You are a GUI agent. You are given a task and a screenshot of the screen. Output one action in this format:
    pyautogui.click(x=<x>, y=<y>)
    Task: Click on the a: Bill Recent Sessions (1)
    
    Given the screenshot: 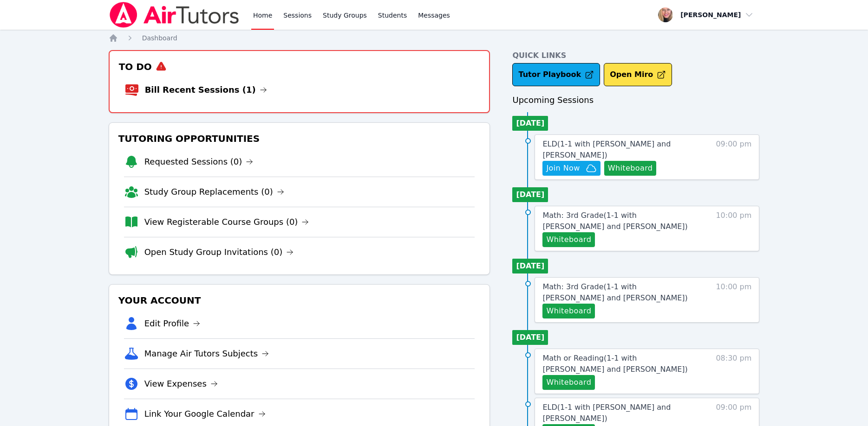 What is the action you would take?
    pyautogui.click(x=206, y=90)
    